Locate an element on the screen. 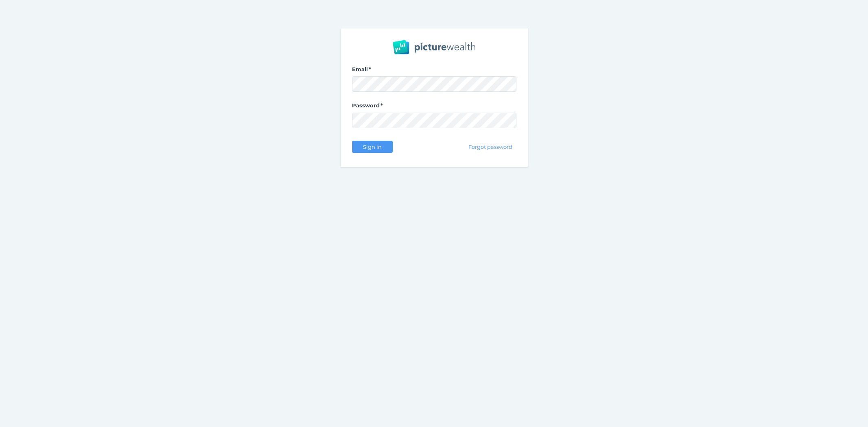 Image resolution: width=868 pixels, height=427 pixels. button: Forgot password is located at coordinates (490, 147).